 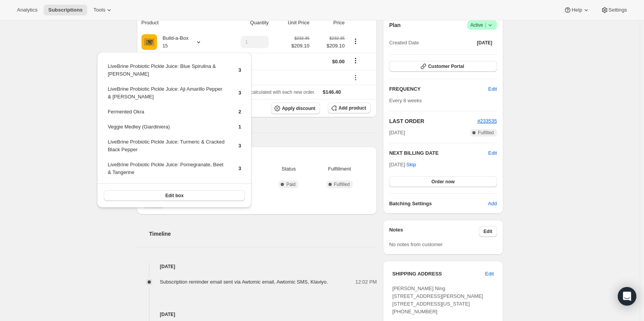 I want to click on span: Settings, so click(x=618, y=10).